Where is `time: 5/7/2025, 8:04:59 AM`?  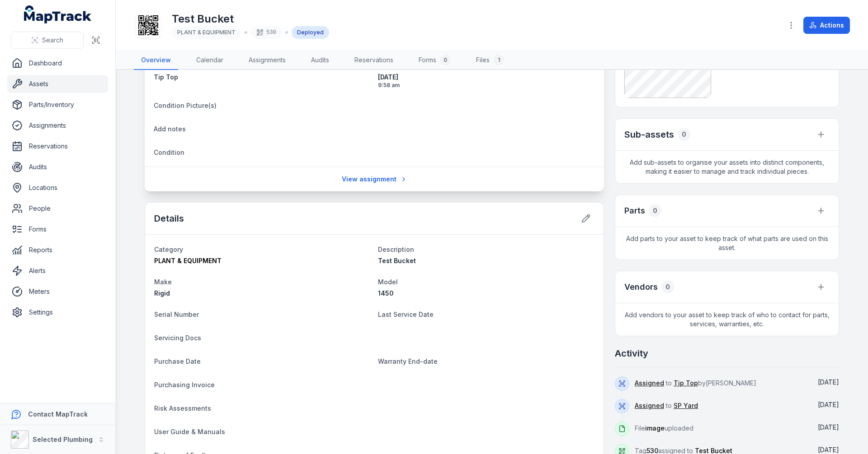
time: 5/7/2025, 8:04:59 AM is located at coordinates (828, 450).